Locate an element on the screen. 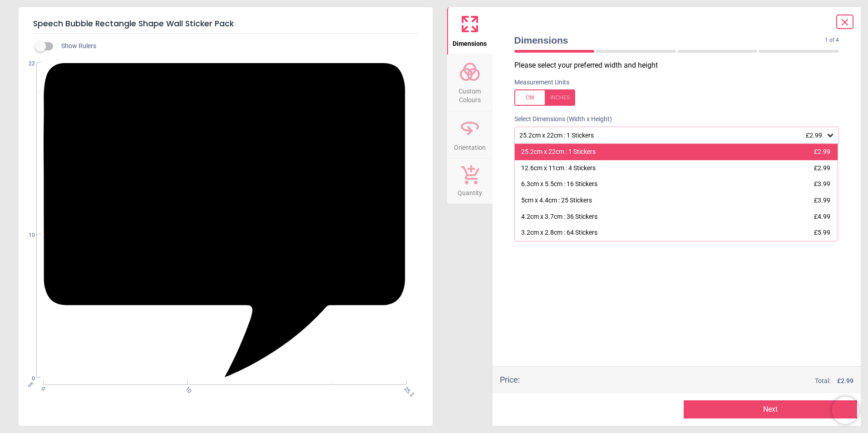  label: Measurement Units is located at coordinates (541, 82).